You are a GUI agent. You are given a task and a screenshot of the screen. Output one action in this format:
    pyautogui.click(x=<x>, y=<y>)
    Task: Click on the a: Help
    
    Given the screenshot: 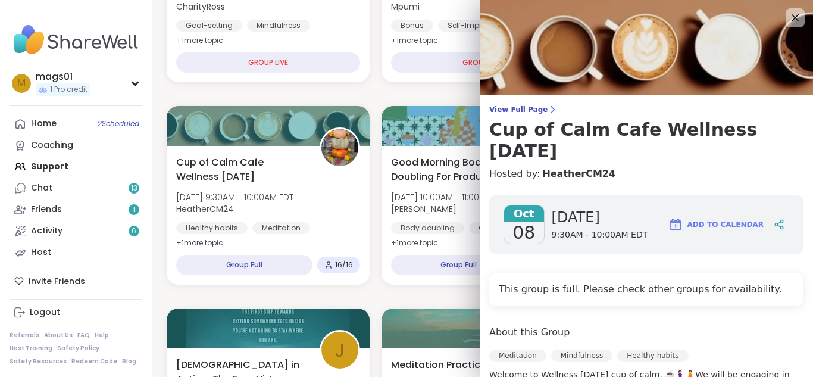 What is the action you would take?
    pyautogui.click(x=102, y=335)
    